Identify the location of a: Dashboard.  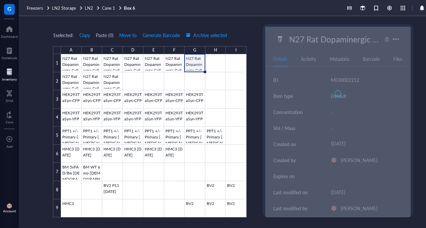
(9, 31).